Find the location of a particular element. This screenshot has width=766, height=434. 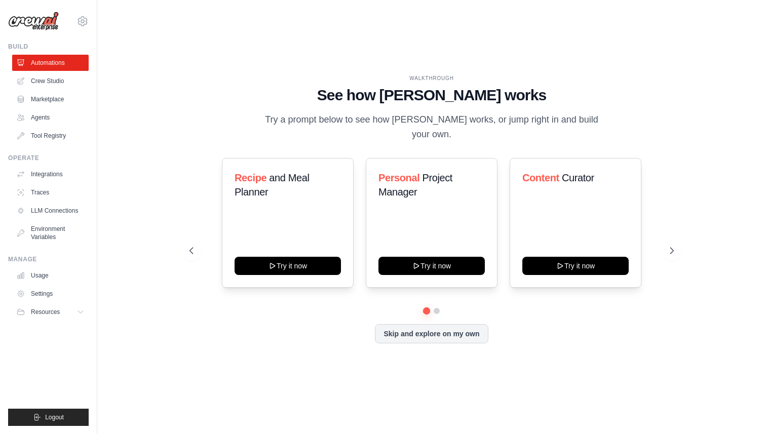

a: Usage is located at coordinates (50, 276).